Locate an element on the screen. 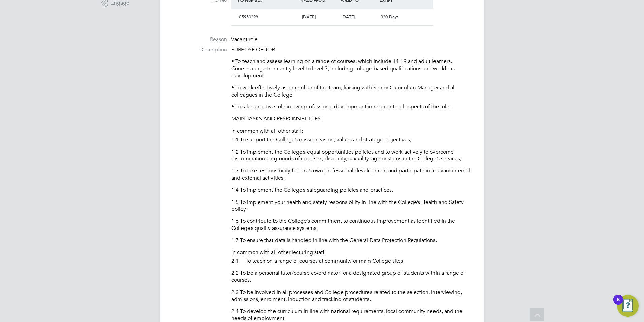  p: 1.7 To ensure that data is handled in line with the General Data Protection Regulations. is located at coordinates (350, 240).